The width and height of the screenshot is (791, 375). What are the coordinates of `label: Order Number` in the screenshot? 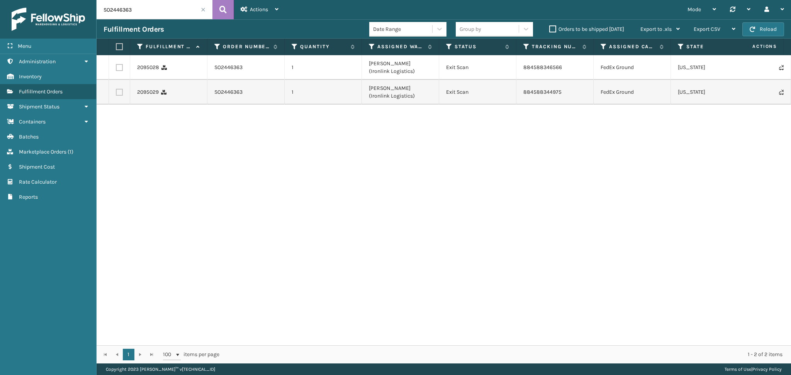 It's located at (246, 47).